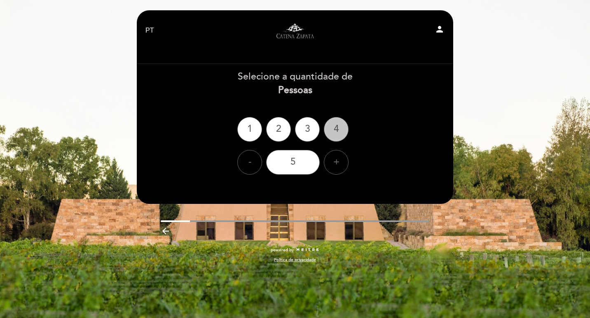  Describe the element at coordinates (250, 129) in the screenshot. I see `div: 1` at that location.